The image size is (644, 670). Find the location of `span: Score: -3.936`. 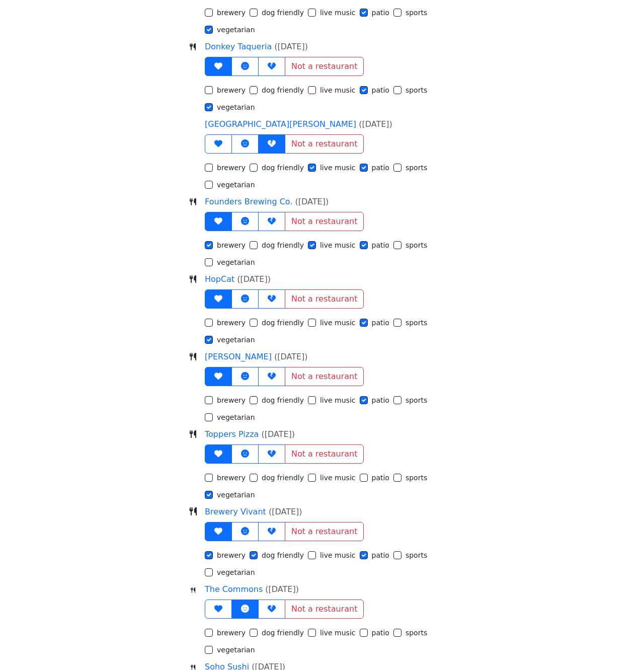

span: Score: -3.936 is located at coordinates (197, 125).